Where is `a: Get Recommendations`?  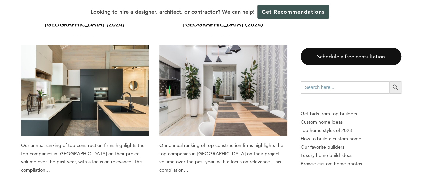 a: Get Recommendations is located at coordinates (293, 12).